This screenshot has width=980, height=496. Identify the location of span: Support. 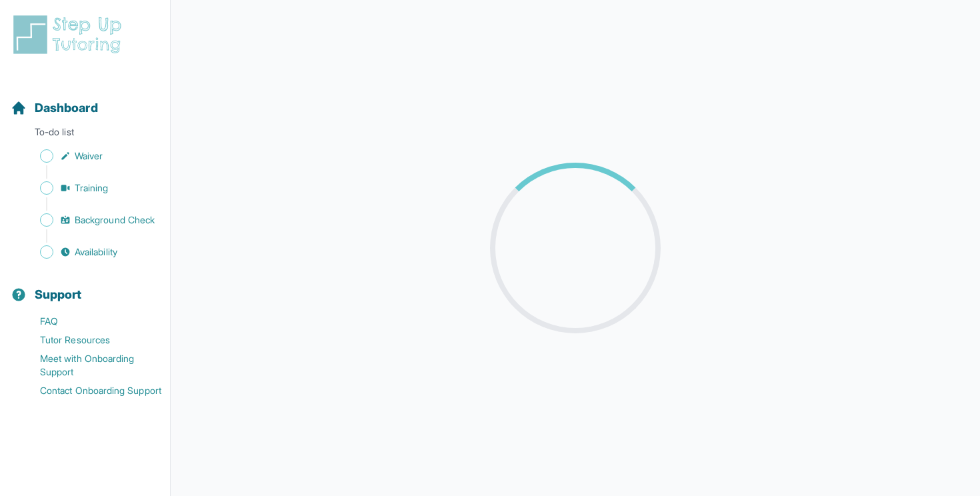
(58, 295).